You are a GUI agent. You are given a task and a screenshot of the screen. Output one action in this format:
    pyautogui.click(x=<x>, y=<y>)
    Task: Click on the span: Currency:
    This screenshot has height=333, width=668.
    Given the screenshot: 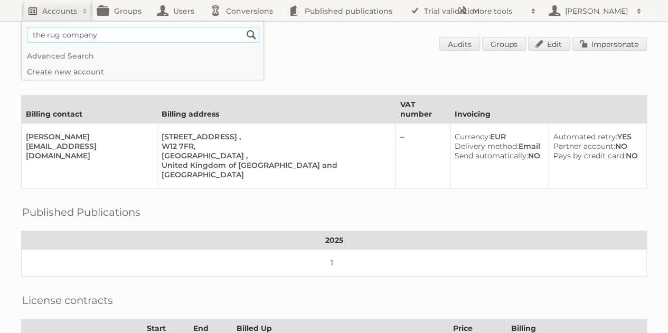 What is the action you would take?
    pyautogui.click(x=472, y=137)
    